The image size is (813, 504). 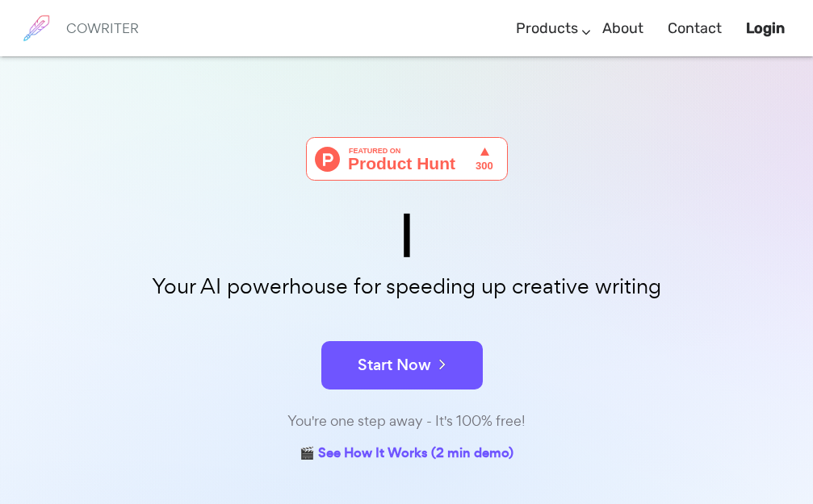 What do you see at coordinates (402, 366) in the screenshot?
I see `button: Start Now` at bounding box center [402, 366].